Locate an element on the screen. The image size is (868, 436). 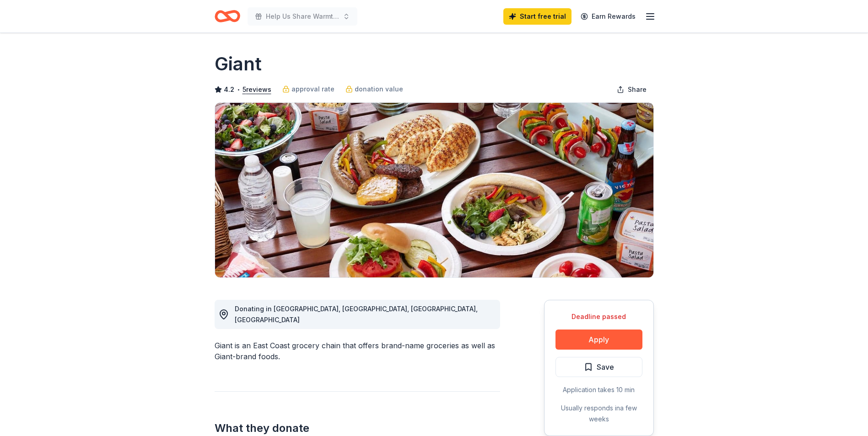
span: 4.2 is located at coordinates (229, 90).